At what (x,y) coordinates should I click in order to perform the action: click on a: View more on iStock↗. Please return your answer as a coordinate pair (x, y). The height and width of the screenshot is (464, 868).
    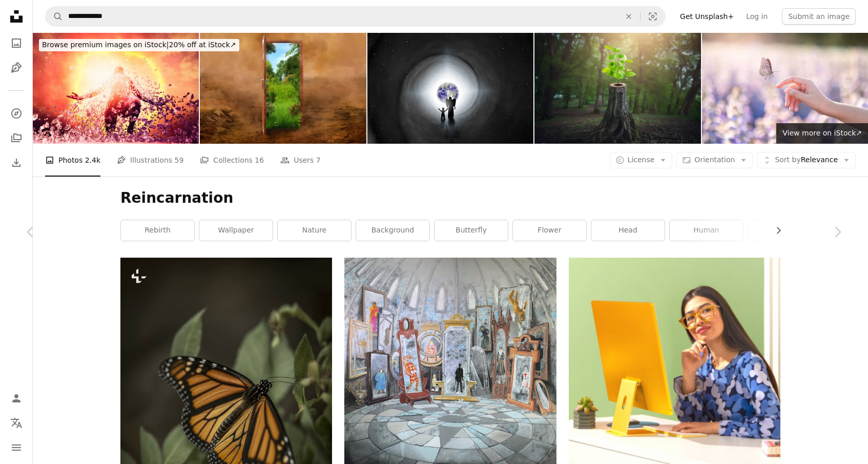
    Looking at the image, I should click on (822, 133).